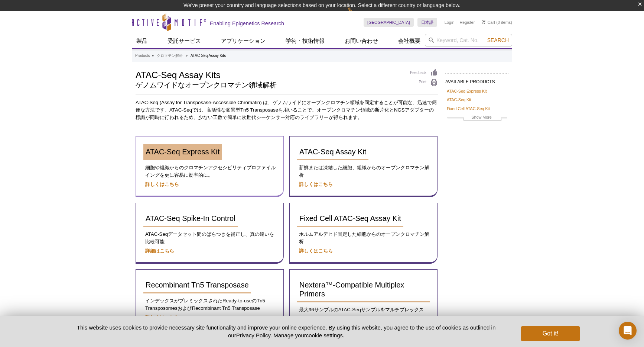 The height and width of the screenshot is (347, 644). Describe the element at coordinates (468, 40) in the screenshot. I see `input: Keyword, Cat. No.` at that location.